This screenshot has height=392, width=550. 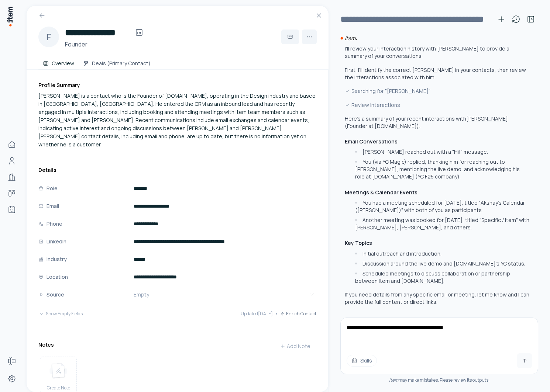 I want to click on p: Phone, so click(x=54, y=224).